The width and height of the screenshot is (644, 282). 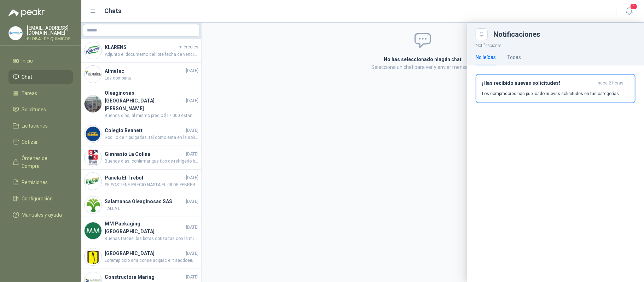 I want to click on span: Cotizar, so click(x=30, y=142).